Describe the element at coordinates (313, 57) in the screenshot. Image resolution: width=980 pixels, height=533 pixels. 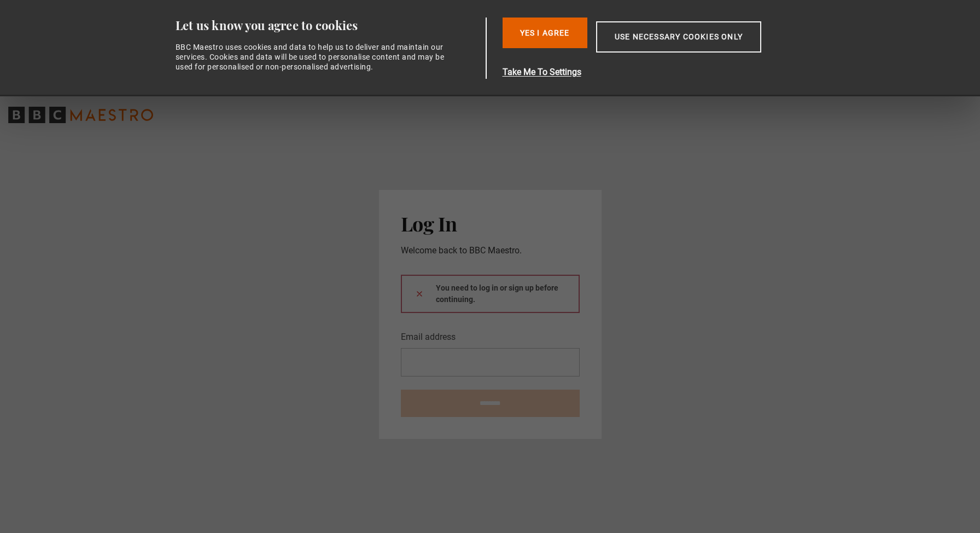
I see `div: BBC Maestro uses cookies and data to help us to deliver and maintain our services. Cookies and da...` at that location.